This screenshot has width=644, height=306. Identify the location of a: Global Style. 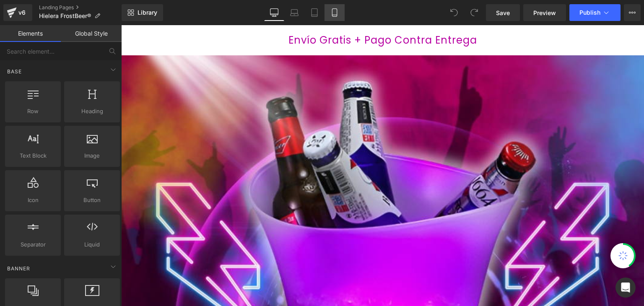
(91, 34).